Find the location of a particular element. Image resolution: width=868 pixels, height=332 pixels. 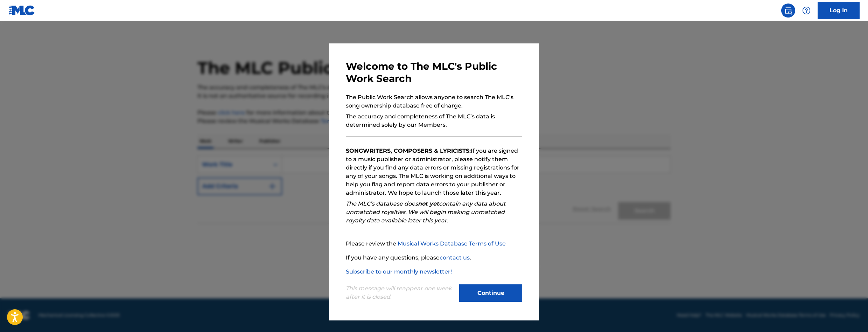

a: Musical Works Database Terms of Use is located at coordinates (452, 244).